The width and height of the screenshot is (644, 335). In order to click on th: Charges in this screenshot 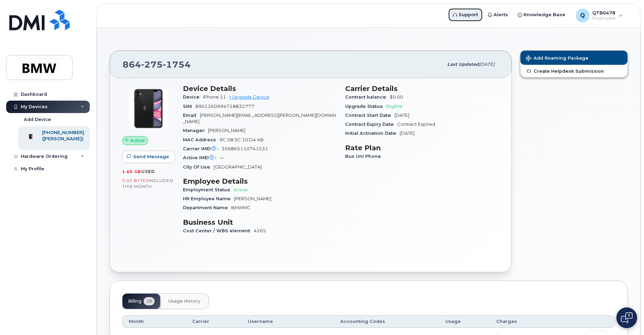, I will do `click(520, 322)`.